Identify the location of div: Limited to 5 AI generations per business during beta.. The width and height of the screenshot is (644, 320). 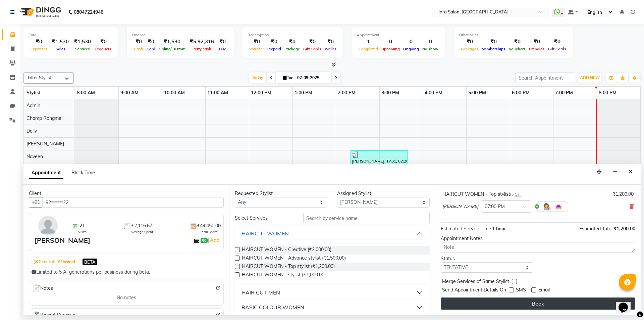
(126, 272).